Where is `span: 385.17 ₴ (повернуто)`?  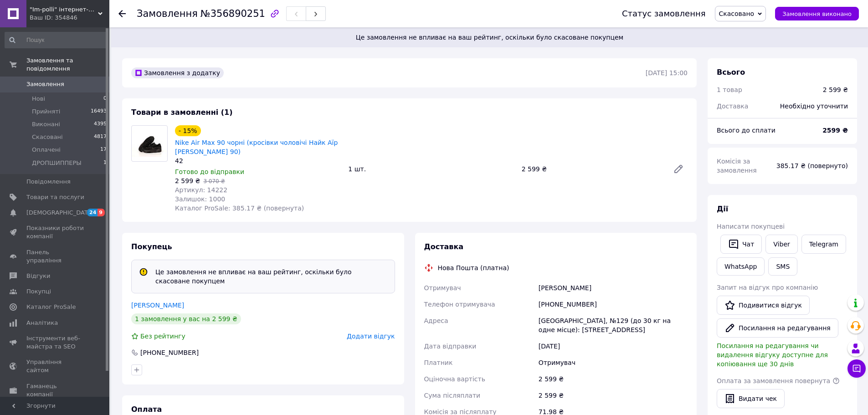 span: 385.17 ₴ (повернуто) is located at coordinates (812, 166).